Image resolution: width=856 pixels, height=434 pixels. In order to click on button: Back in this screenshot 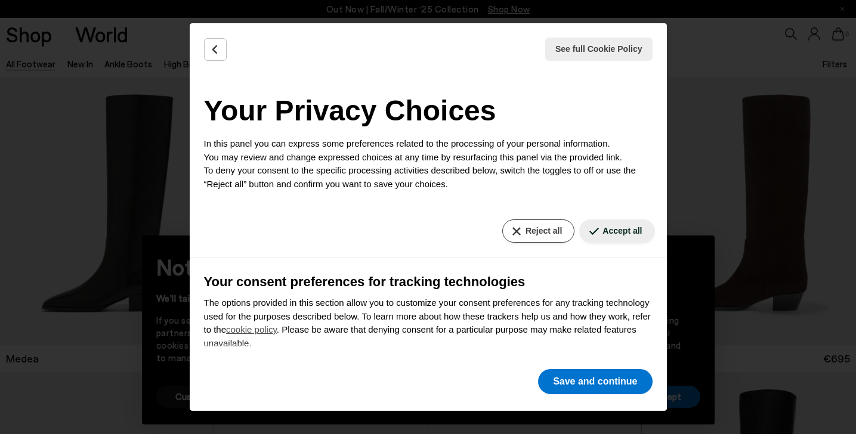, I will do `click(215, 50)`.